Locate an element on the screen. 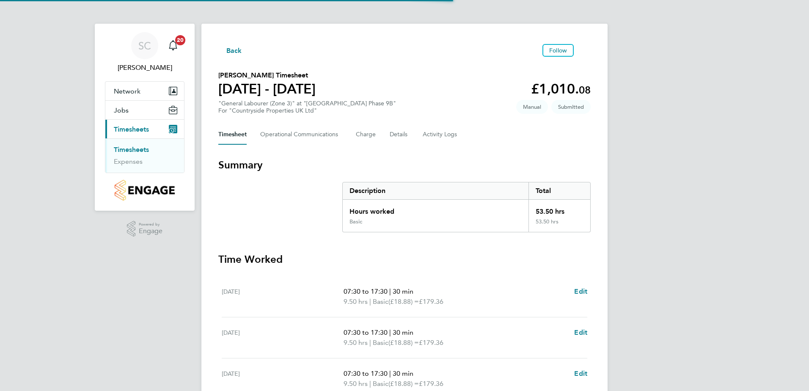 This screenshot has width=809, height=391. span: Back is located at coordinates (234, 51).